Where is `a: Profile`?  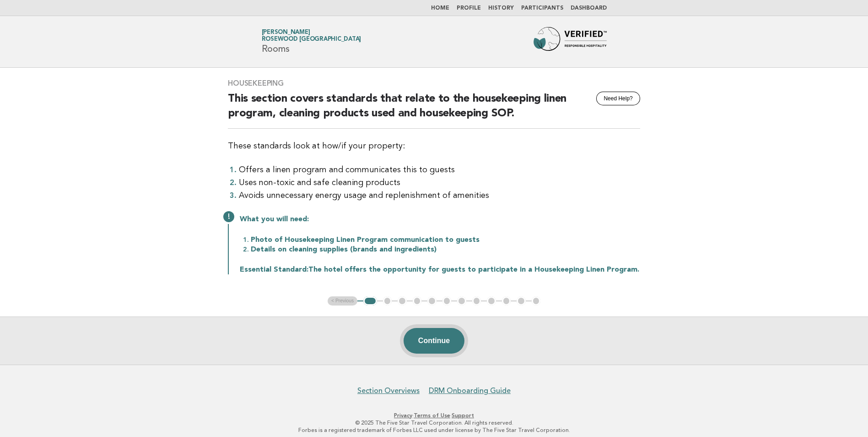 a: Profile is located at coordinates (469, 8).